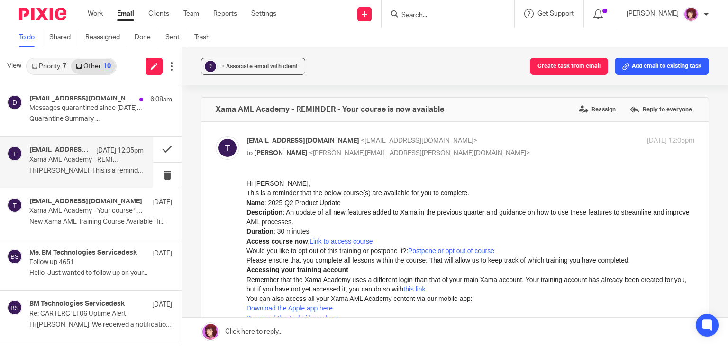 This screenshot has width=728, height=346. I want to click on a: Email, so click(126, 14).